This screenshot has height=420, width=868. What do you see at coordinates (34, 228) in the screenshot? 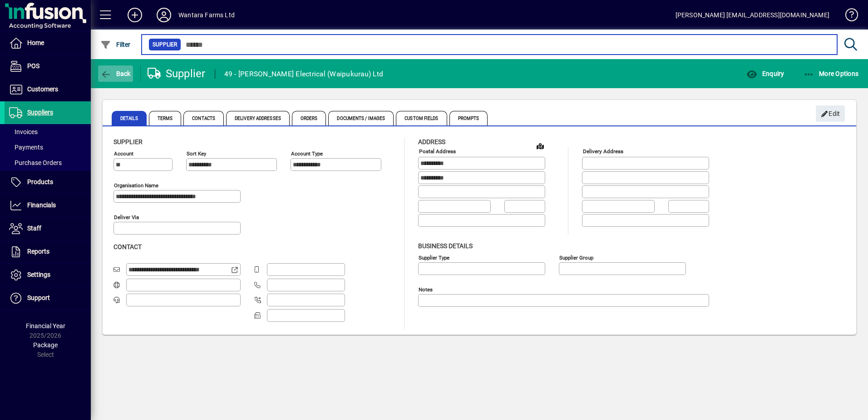
I see `span: Staff` at bounding box center [34, 228].